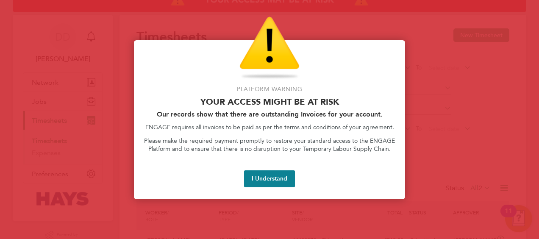 This screenshot has height=239, width=539. Describe the element at coordinates (269, 102) in the screenshot. I see `p: Your access might be at risk` at that location.